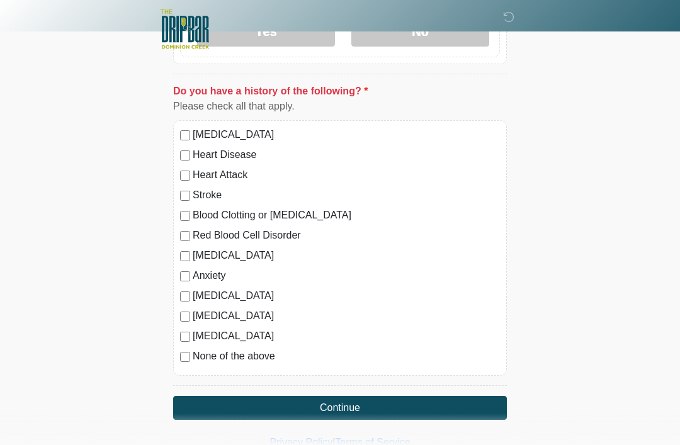 This screenshot has height=445, width=680. Describe the element at coordinates (340, 408) in the screenshot. I see `button: Continue` at that location.